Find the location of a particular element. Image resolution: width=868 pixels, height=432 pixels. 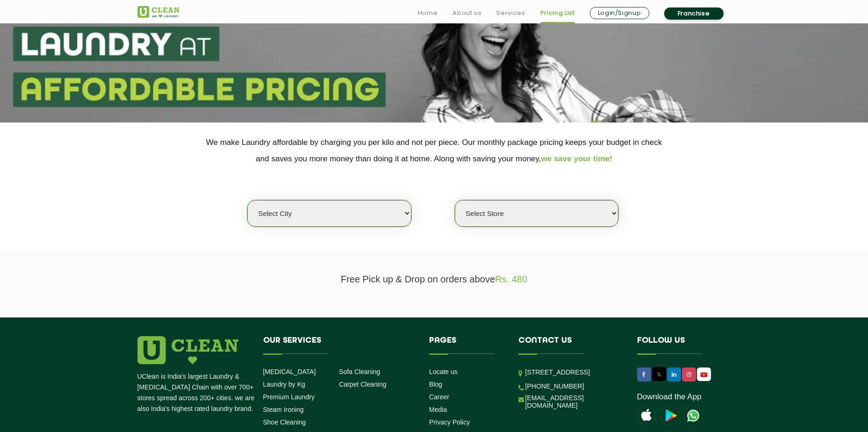

a: Home is located at coordinates (428, 13).